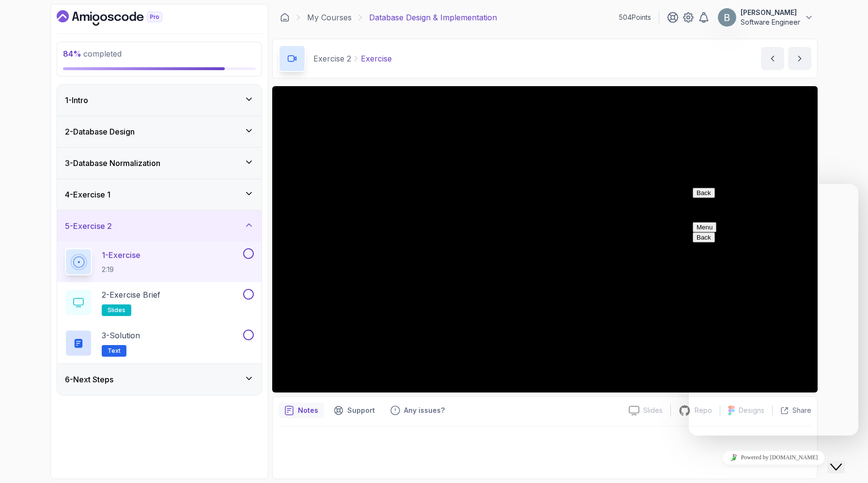  I want to click on button: Feedback button, so click(417, 410).